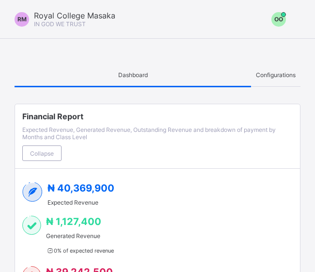 This screenshot has height=272, width=315. I want to click on span: Configurations, so click(276, 75).